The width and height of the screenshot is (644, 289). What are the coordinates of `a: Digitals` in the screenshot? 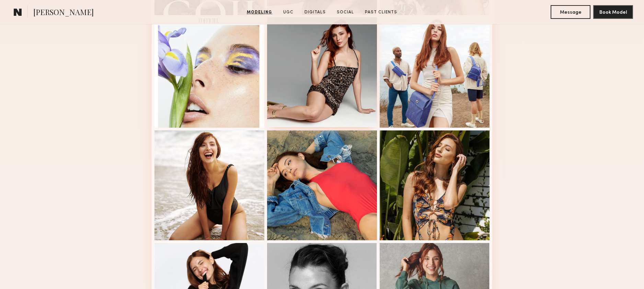 It's located at (315, 12).